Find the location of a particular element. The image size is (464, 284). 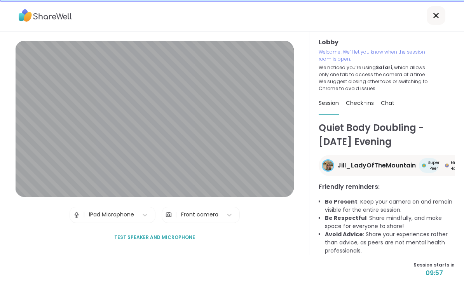

li: : Keep your camera on and remain visible for the entire session. is located at coordinates (390, 206).